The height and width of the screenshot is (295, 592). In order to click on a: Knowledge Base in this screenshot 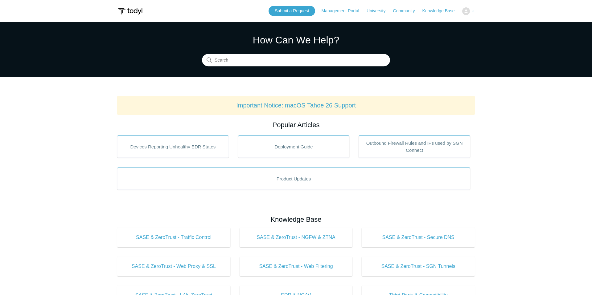, I will do `click(441, 11)`.